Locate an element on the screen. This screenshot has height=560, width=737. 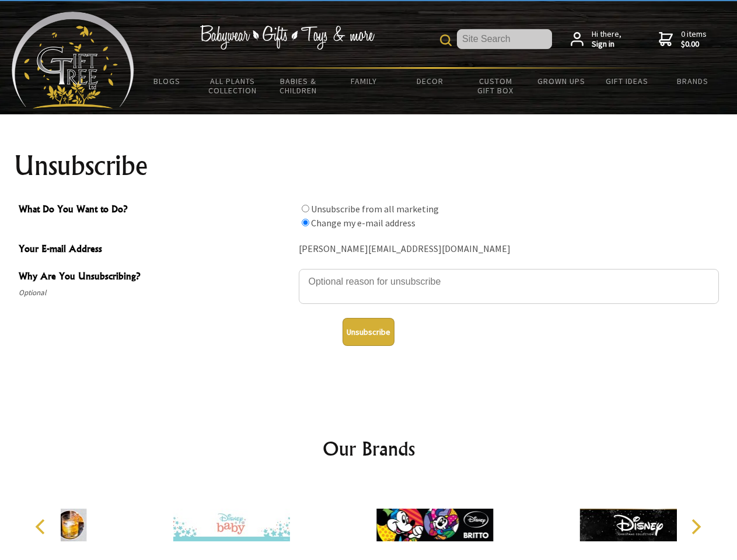
span: 0 items is located at coordinates (694, 39).